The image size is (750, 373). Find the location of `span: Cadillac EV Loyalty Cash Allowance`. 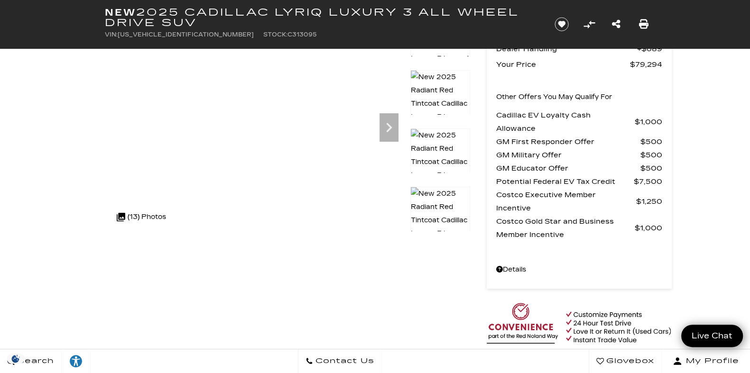

span: Cadillac EV Loyalty Cash Allowance is located at coordinates (565, 122).